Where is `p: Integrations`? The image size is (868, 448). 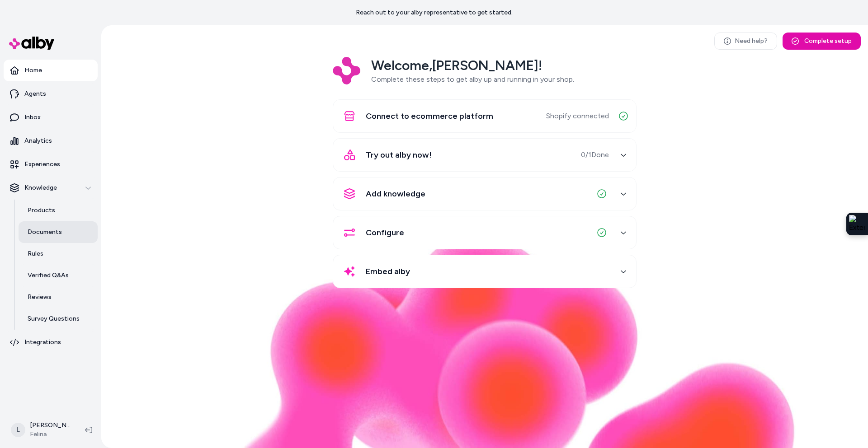
p: Integrations is located at coordinates (42, 342).